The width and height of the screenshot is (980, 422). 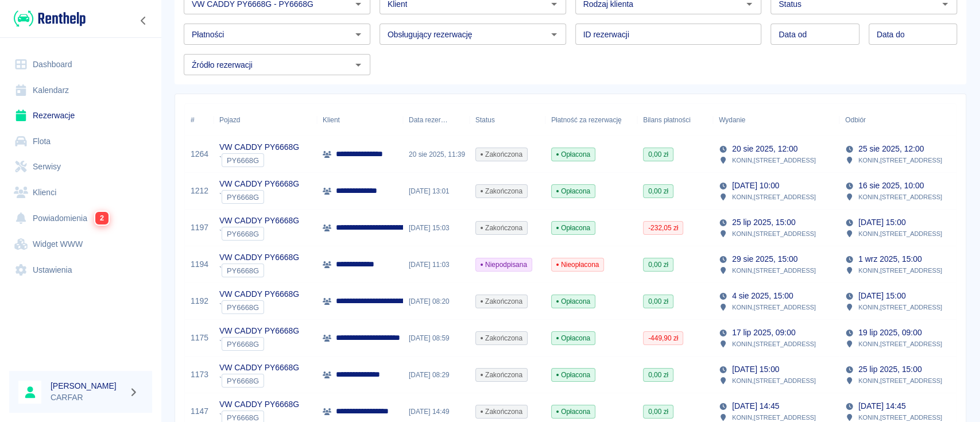 I want to click on a: 1192, so click(x=200, y=301).